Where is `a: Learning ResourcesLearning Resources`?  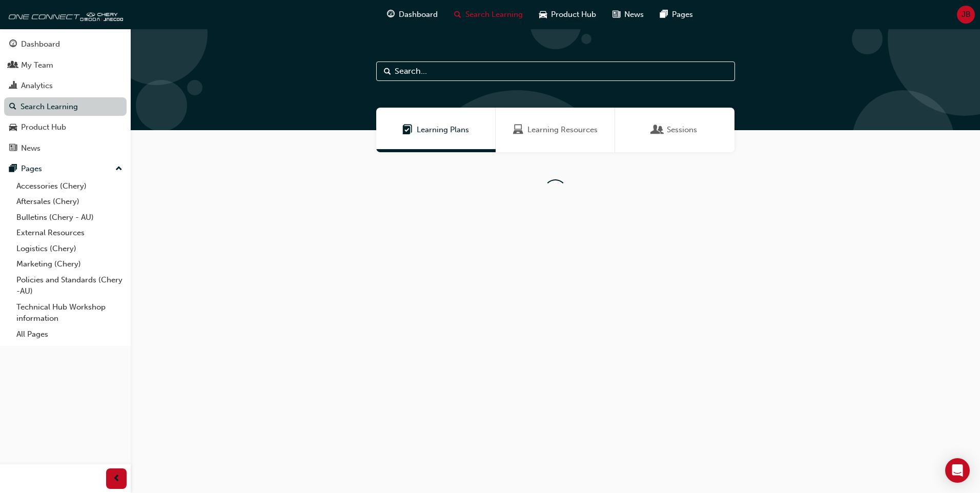 a: Learning ResourcesLearning Resources is located at coordinates (554, 130).